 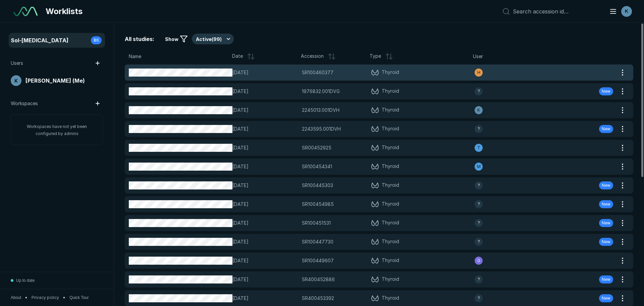 I want to click on span: SR100451531, so click(x=316, y=223).